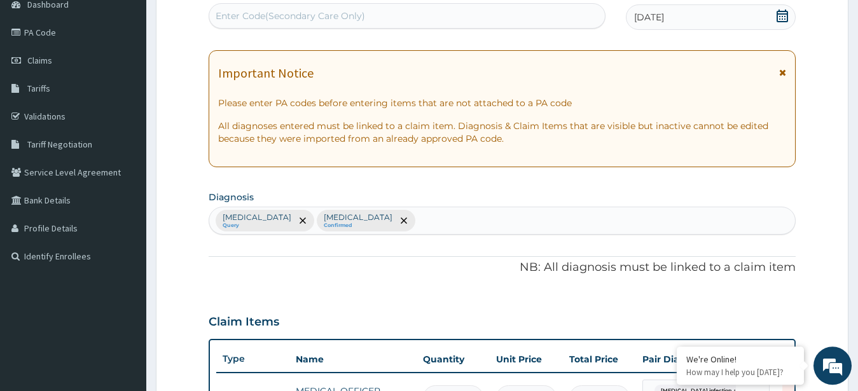 Image resolution: width=858 pixels, height=391 pixels. I want to click on textarea: Type your message and hit 'Enter', so click(124, 281).